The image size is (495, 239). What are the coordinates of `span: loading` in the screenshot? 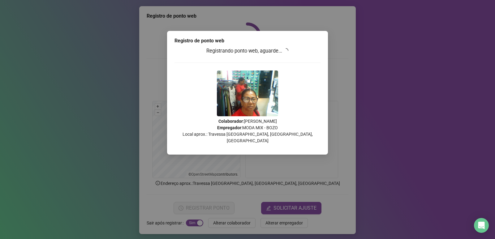 It's located at (286, 51).